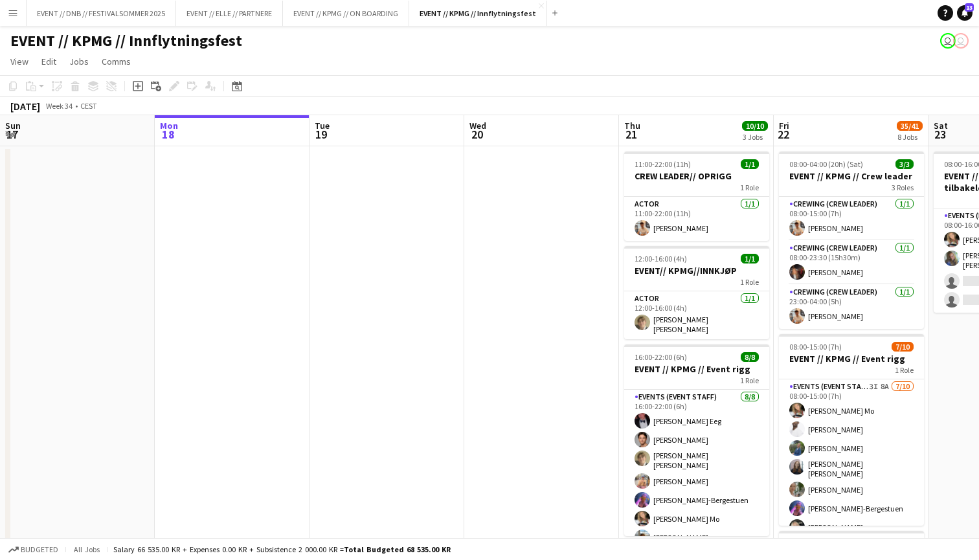  I want to click on span: 16:00-22:00 (6h), so click(660, 356).